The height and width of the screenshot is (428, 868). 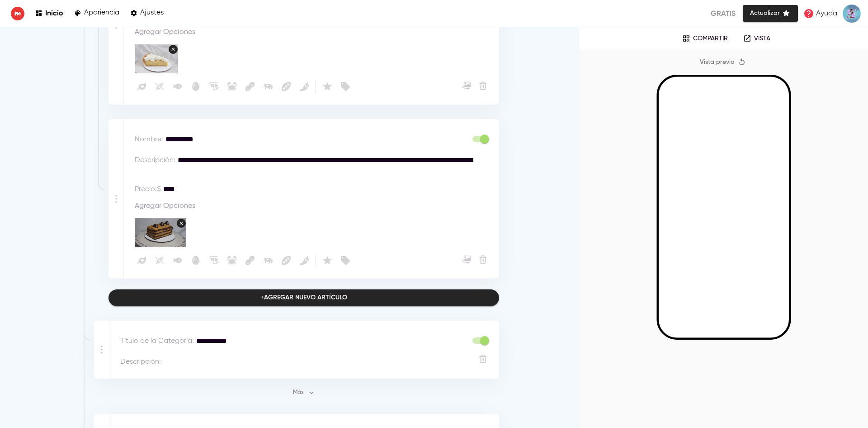 I want to click on p: Nombre :, so click(x=149, y=139).